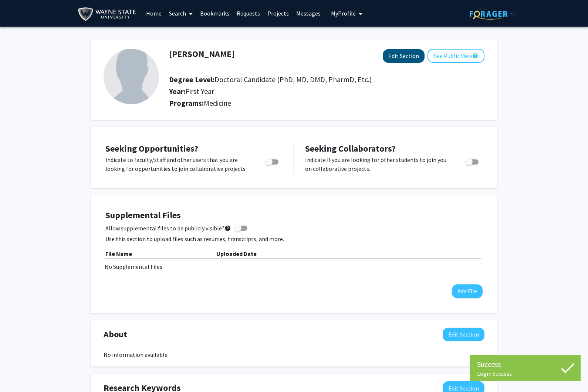  I want to click on span: About, so click(115, 334).